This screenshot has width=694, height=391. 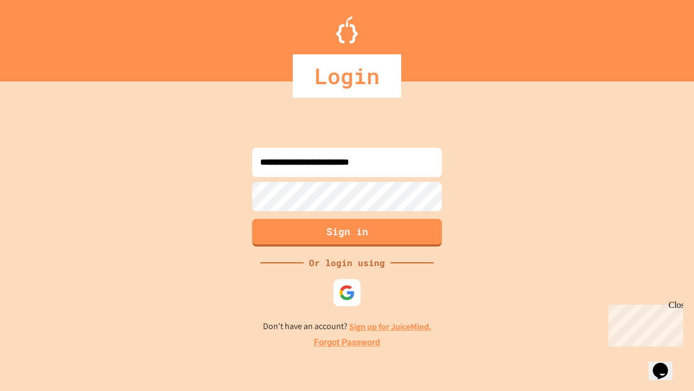 What do you see at coordinates (391, 326) in the screenshot?
I see `a: Sign up for JuiceMind.` at bounding box center [391, 326].